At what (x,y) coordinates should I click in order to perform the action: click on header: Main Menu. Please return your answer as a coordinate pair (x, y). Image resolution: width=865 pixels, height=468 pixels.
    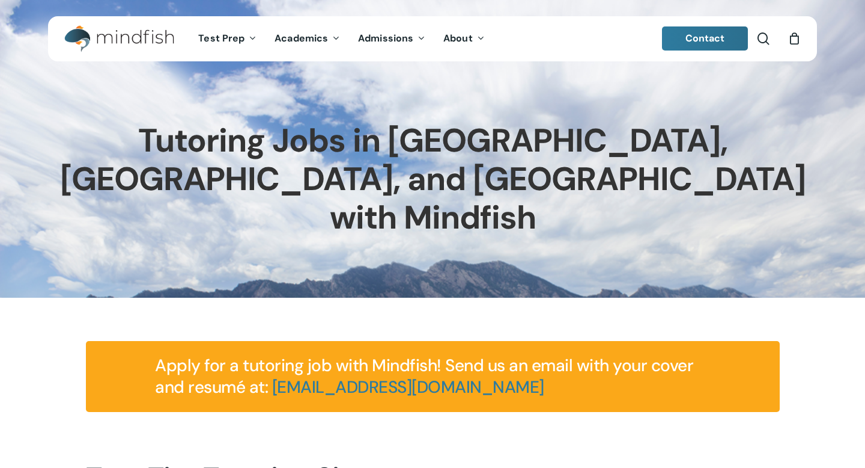
    Looking at the image, I should click on (433, 38).